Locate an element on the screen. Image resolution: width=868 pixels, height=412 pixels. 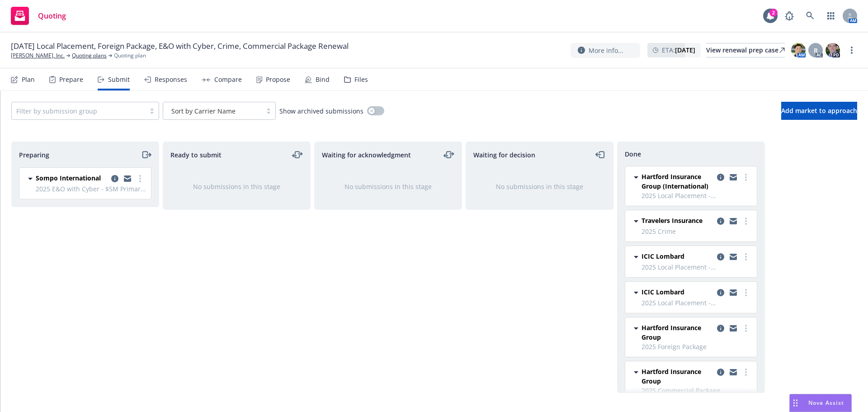
span: Quoting is located at coordinates (52, 16).